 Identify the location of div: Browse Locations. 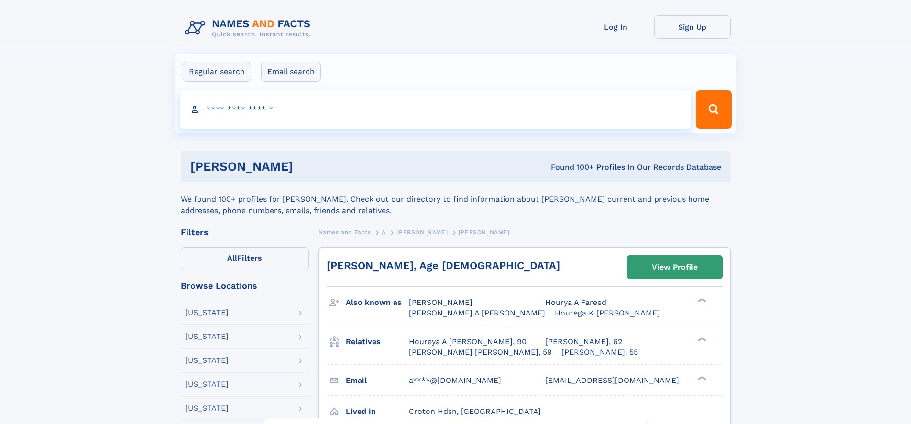
(245, 286).